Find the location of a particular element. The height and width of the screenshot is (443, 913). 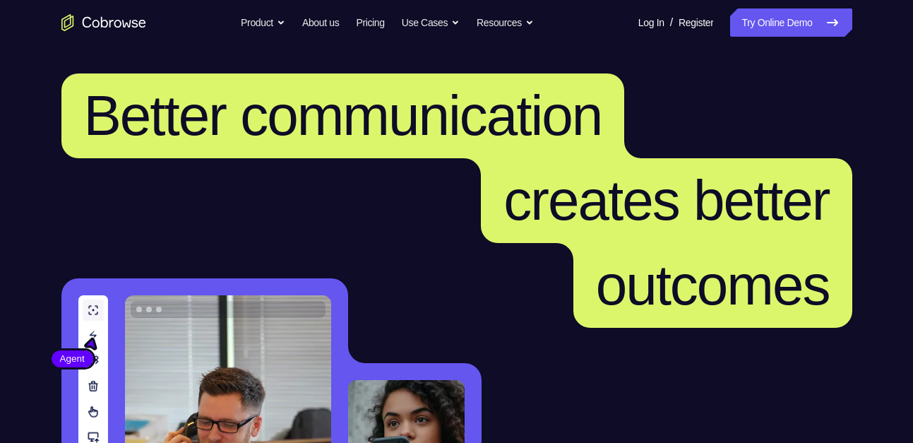

button: Use Cases is located at coordinates (431, 23).